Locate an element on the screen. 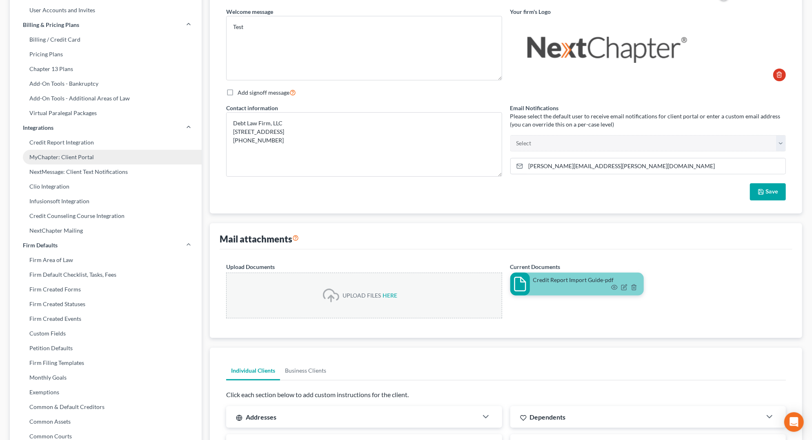  a: Firm Area of Law is located at coordinates (106, 260).